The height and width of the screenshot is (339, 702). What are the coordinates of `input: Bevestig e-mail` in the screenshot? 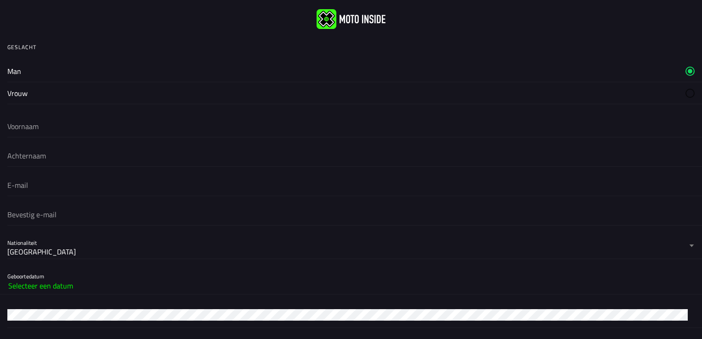 It's located at (351, 215).